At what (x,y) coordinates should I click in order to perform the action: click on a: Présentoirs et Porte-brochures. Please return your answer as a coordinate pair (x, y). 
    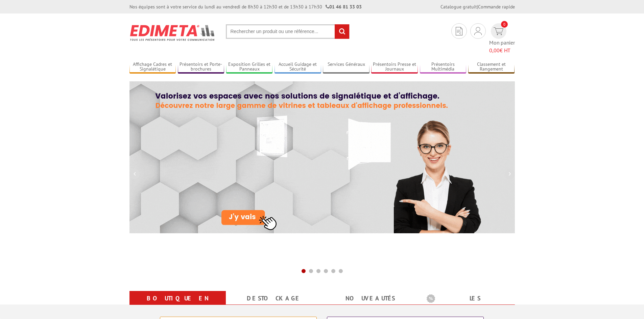
    Looking at the image, I should click on (201, 67).